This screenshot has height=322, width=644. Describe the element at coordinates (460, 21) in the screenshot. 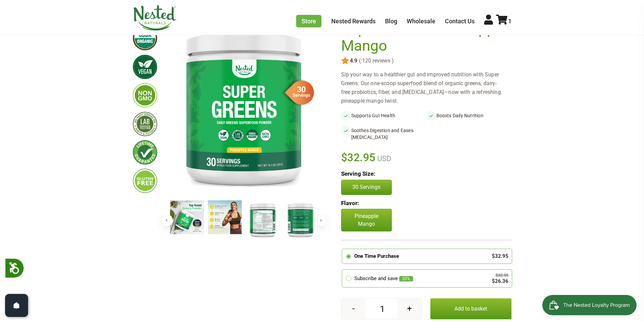

I see `a: Contact Us` at that location.